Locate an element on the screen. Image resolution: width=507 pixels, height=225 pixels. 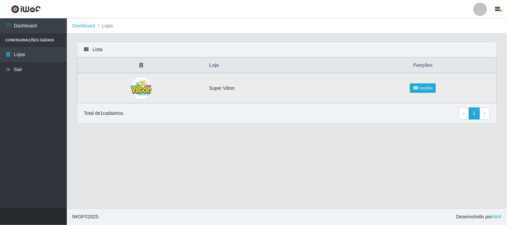
li: Lojas is located at coordinates (104, 26).